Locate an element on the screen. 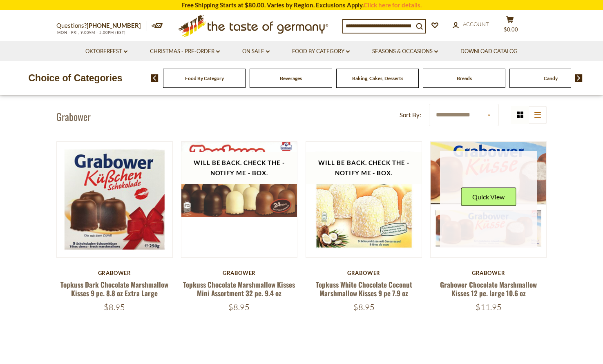 The image size is (603, 364). a: Topkuss Chocolate Marshmallow Kisses Mini Assortment 32 pc. 9.4 oz is located at coordinates (239, 289).